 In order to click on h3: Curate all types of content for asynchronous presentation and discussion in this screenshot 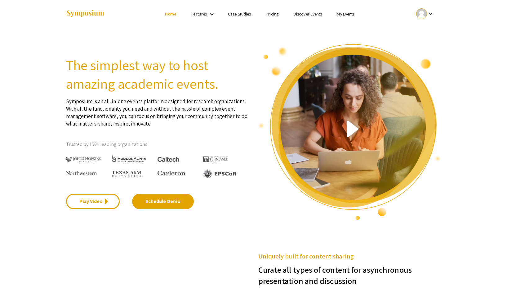, I will do `click(350, 274)`.